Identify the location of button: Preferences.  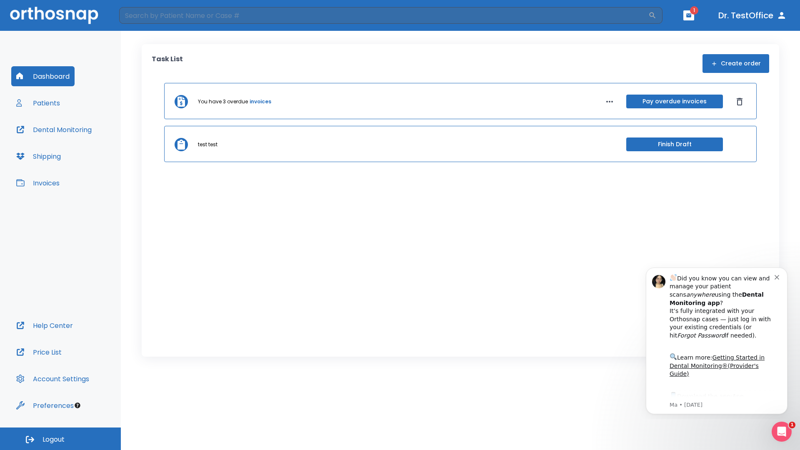
(45, 405).